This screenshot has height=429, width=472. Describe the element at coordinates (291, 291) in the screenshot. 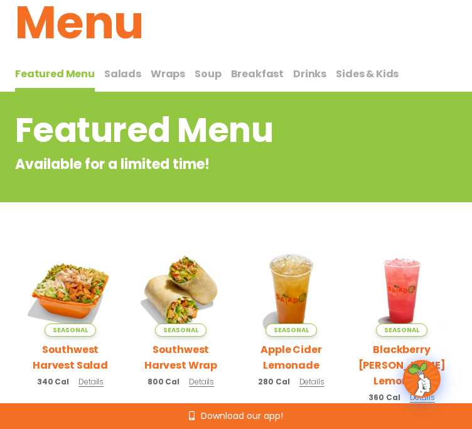

I see `img: Product photo for Apple Cider Lemonade` at that location.